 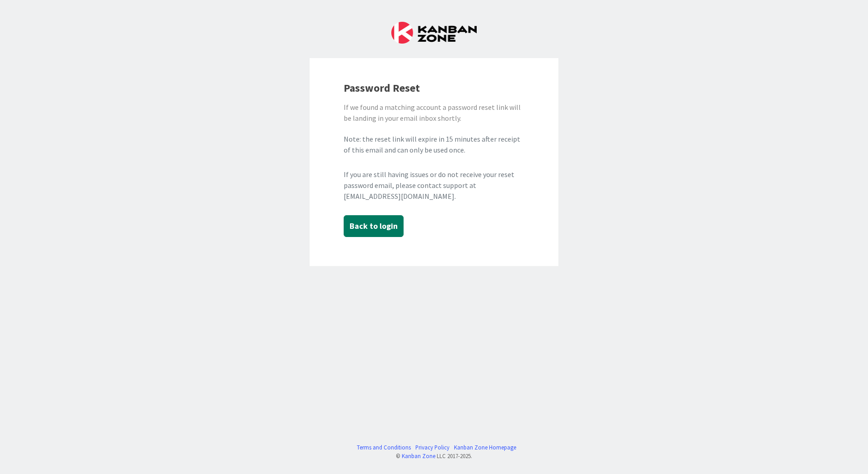 I want to click on a: Kanban Zone, so click(x=418, y=456).